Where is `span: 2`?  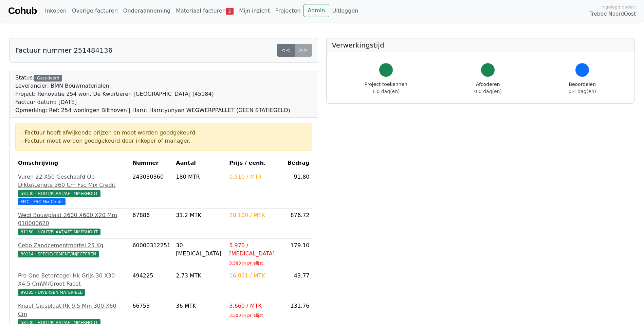 span: 2 is located at coordinates (229, 11).